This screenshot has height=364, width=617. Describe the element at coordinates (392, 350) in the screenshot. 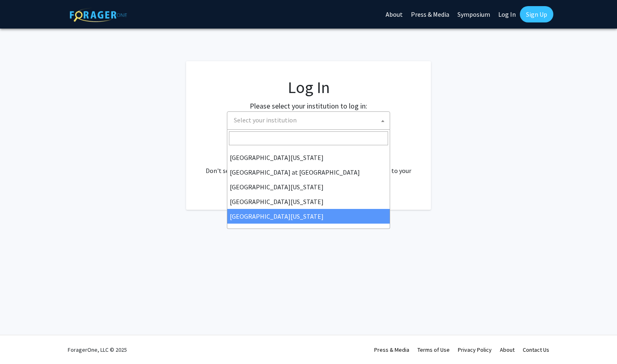

I see `a: Press & Media` at that location.